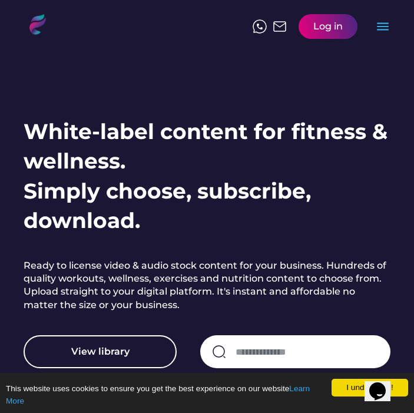 The height and width of the screenshot is (413, 414). I want to click on p: This website uses cookies to ensure you get the best experience on our website, so click(207, 395).